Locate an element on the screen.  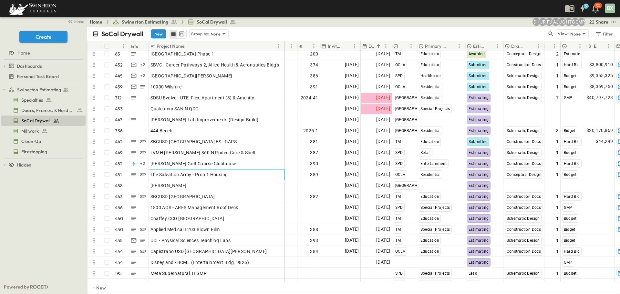
span: $8,369,750 is located at coordinates (601, 87).